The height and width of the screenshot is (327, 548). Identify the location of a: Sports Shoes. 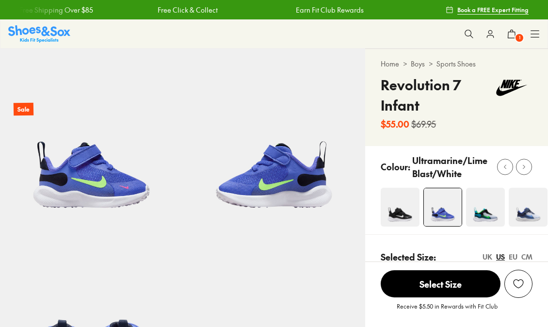
(456, 64).